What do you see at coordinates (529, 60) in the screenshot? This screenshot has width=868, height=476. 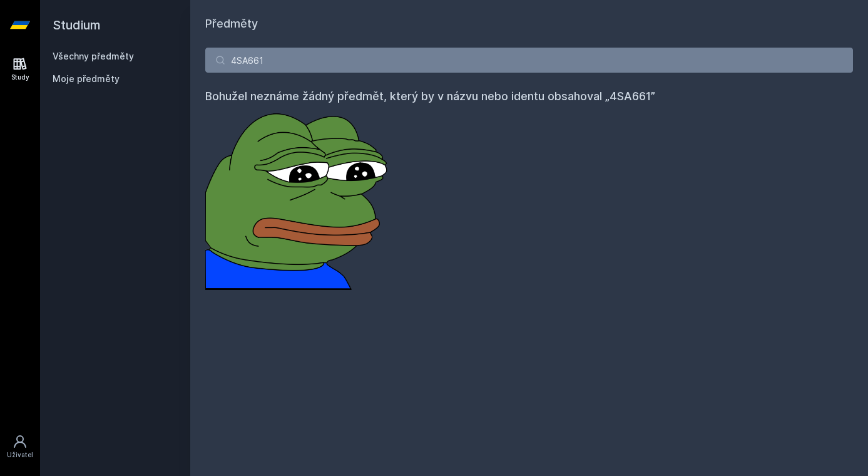 I see `input: Název nebo ident předmětu…` at bounding box center [529, 60].